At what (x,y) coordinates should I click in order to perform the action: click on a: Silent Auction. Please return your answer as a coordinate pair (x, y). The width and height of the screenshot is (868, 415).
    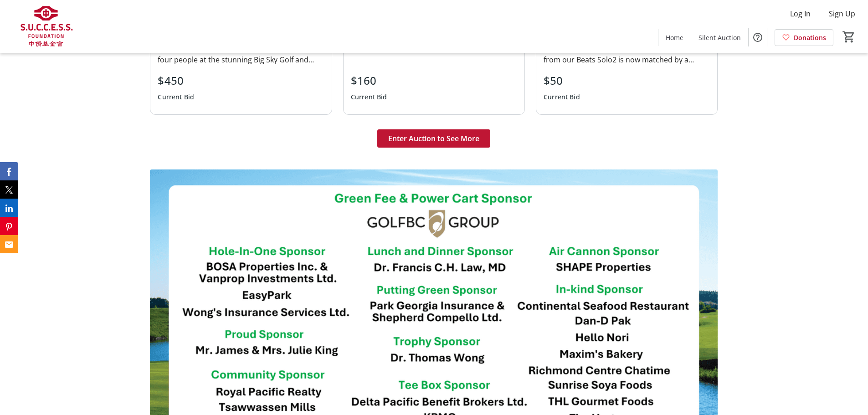
    Looking at the image, I should click on (720, 37).